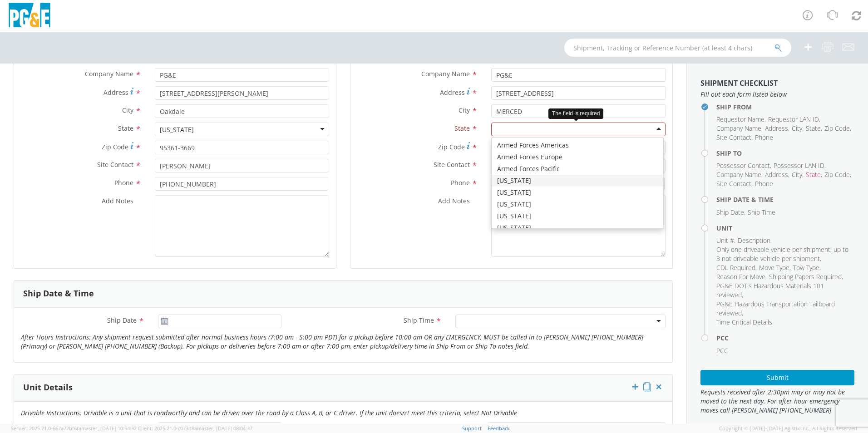 This screenshot has width=868, height=433. What do you see at coordinates (776, 308) in the screenshot?
I see `span: PG&E Hazardous Transportation Tailboard reviewed` at bounding box center [776, 308].